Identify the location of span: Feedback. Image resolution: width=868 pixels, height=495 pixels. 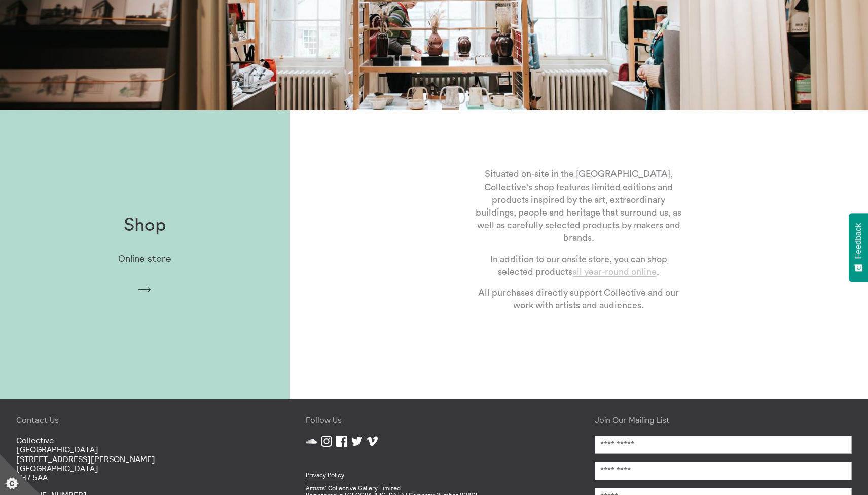
(858, 241).